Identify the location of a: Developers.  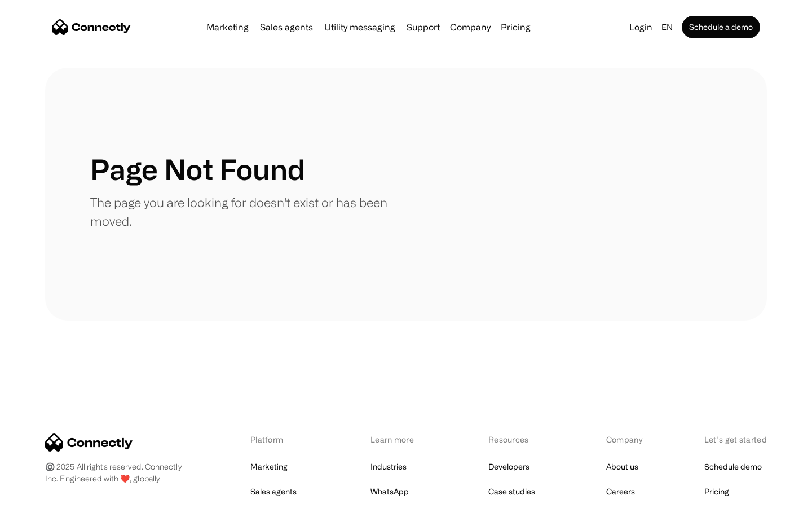
(509, 467).